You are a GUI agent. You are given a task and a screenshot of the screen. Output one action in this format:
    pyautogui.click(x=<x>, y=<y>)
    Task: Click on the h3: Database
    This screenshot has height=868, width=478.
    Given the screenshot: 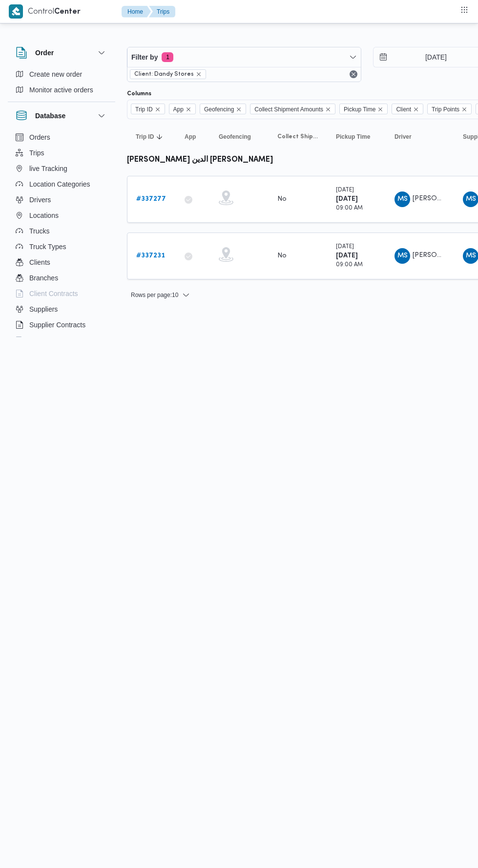 What is the action you would take?
    pyautogui.click(x=51, y=115)
    